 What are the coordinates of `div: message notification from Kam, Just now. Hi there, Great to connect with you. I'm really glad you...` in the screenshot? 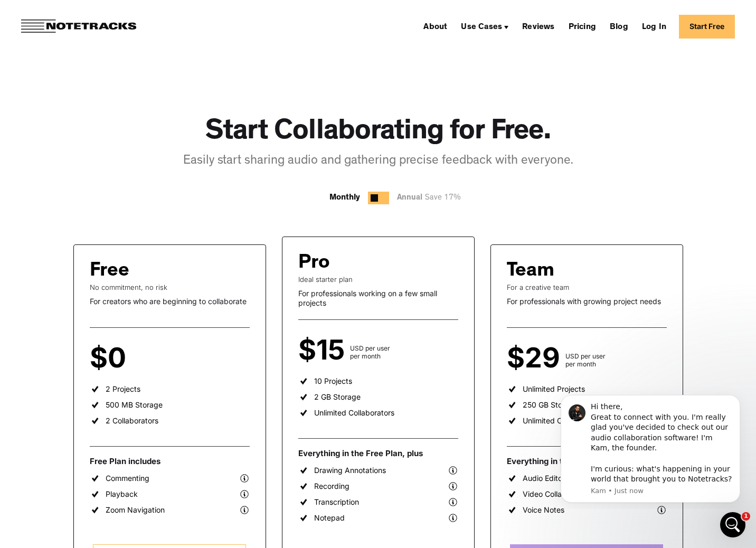 It's located at (106, 63).